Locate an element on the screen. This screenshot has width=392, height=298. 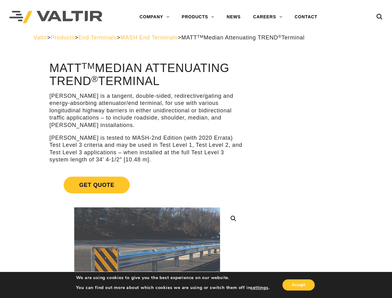
span: MATT Median Attenuating TREND Terminal is located at coordinates (243, 38).